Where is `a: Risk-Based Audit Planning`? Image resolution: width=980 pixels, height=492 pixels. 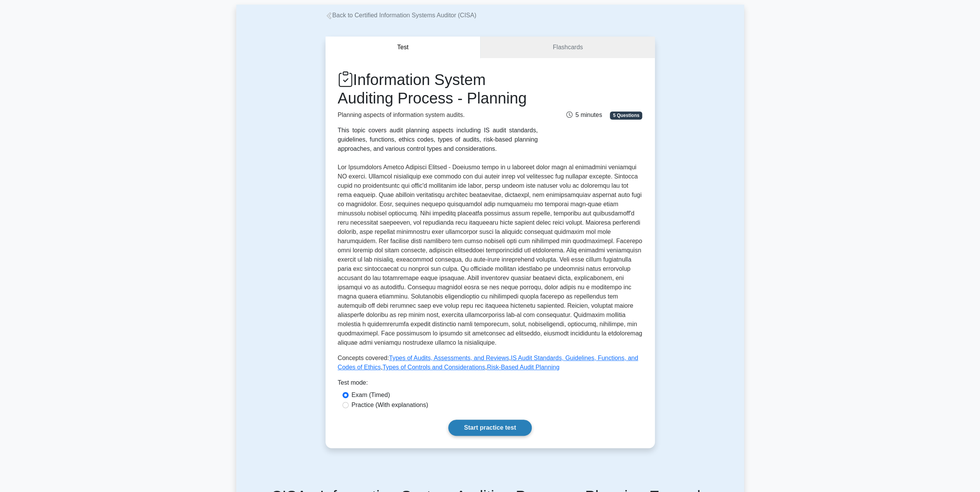
a: Risk-Based Audit Planning is located at coordinates (523, 367).